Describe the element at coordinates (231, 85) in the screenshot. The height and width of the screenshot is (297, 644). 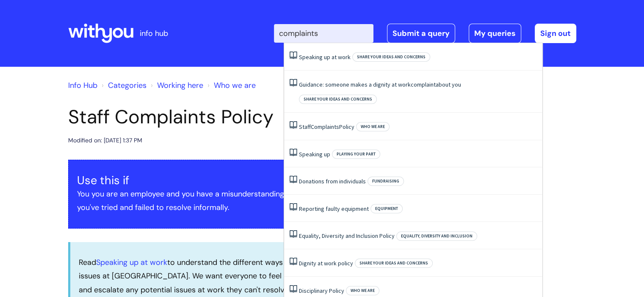
I see `li: Who we are` at that location.